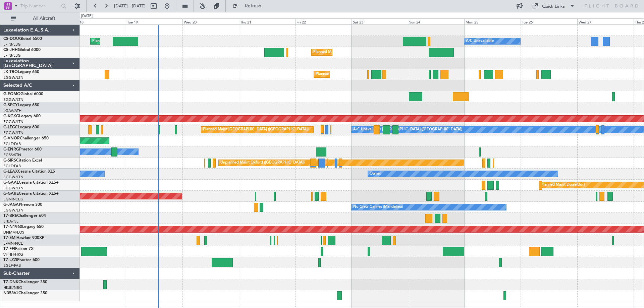 The image size is (644, 308). Describe the element at coordinates (606, 22) in the screenshot. I see `div: Wed 27` at that location.